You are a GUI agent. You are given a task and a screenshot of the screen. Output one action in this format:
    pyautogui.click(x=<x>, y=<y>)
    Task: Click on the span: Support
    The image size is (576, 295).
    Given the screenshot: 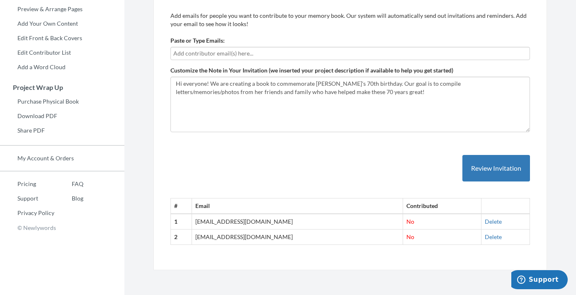 What is the action you would take?
    pyautogui.click(x=32, y=10)
    